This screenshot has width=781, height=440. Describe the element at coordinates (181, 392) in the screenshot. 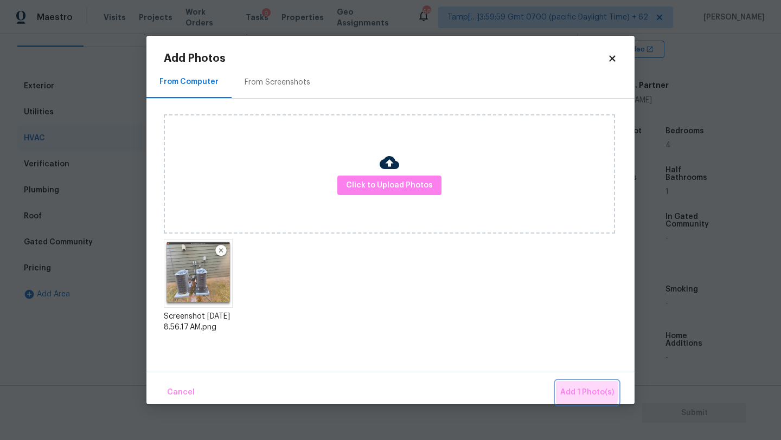

I see `span: Cancel` at that location.